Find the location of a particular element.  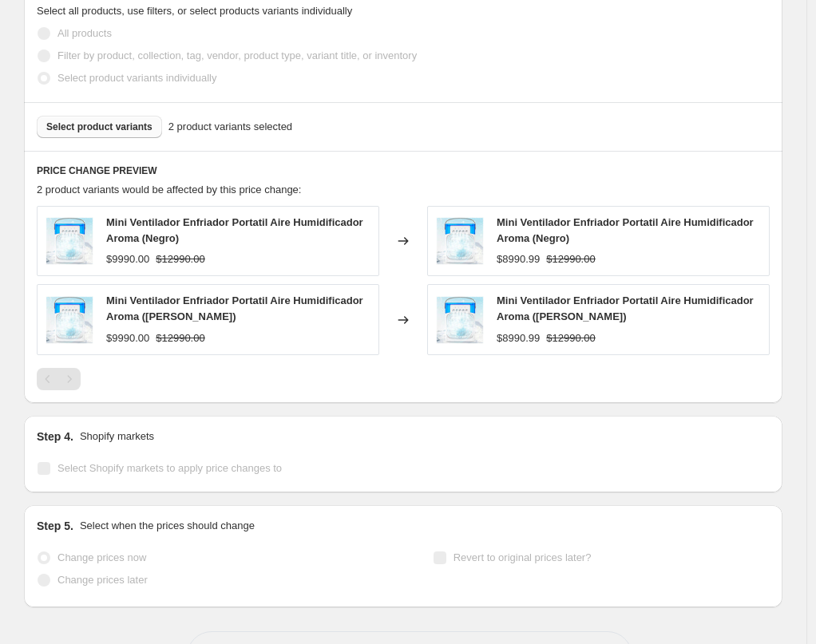

span: 2 product variants would be affected by this price change: is located at coordinates (168, 189).